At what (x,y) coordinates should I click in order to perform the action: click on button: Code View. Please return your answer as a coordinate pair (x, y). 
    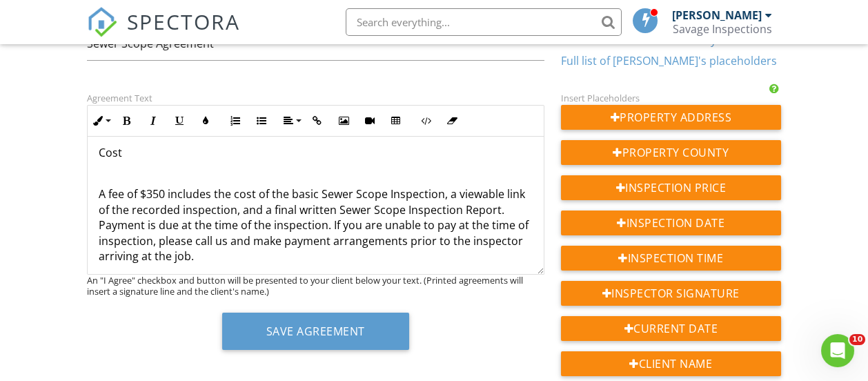
    Looking at the image, I should click on (426, 121).